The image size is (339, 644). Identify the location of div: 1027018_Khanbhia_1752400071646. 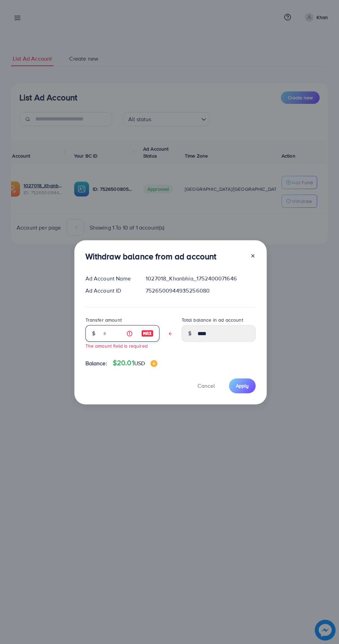
(200, 278).